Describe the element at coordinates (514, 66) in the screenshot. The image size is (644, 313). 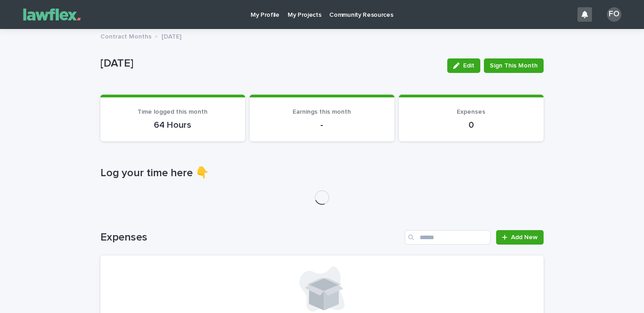
I see `button: Sign This Month` at that location.